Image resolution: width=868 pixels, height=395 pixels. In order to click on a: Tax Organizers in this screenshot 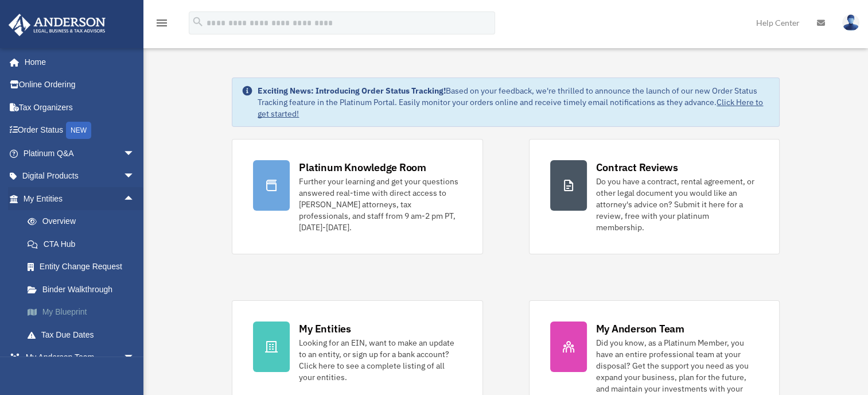, I will do `click(79, 107)`.